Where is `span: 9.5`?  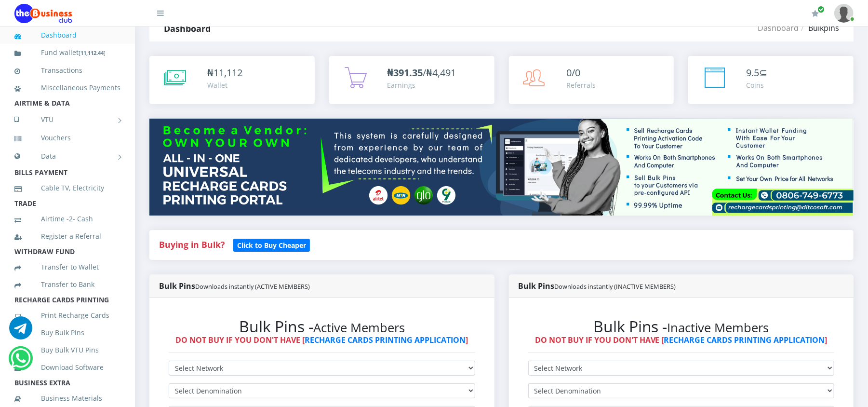
span: 9.5 is located at coordinates (752, 72).